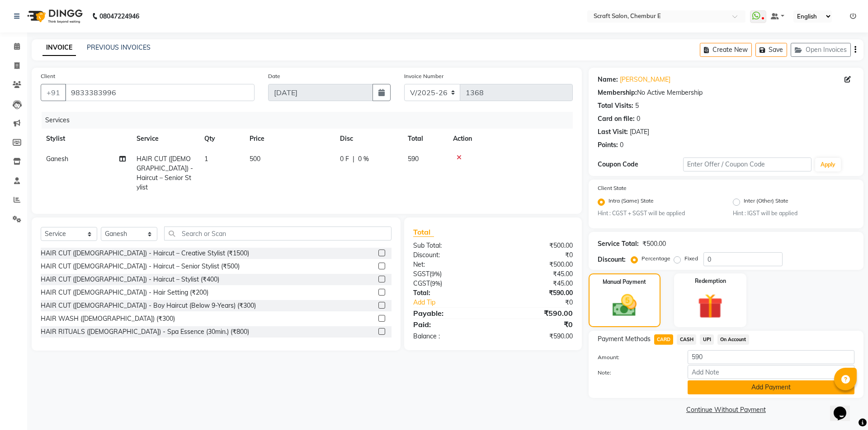 This screenshot has width=868, height=430. What do you see at coordinates (510, 139) in the screenshot?
I see `th: Action` at bounding box center [510, 139].